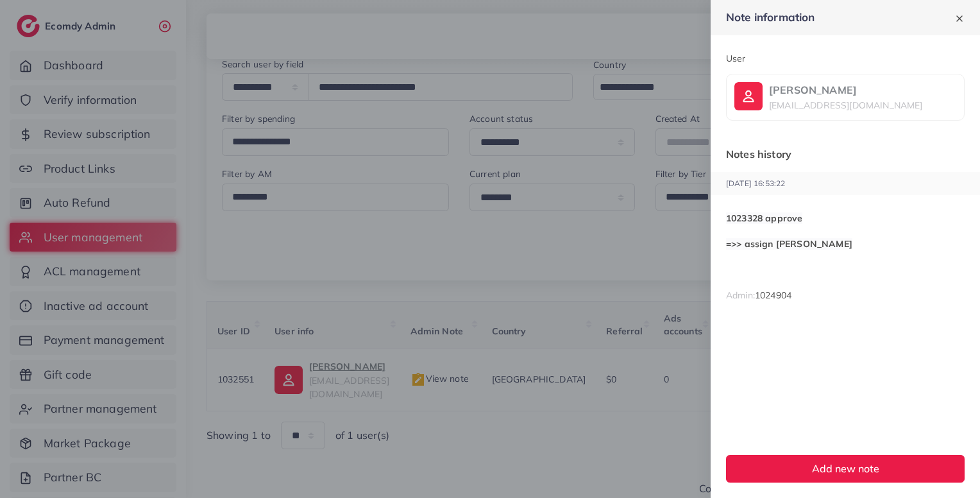 The width and height of the screenshot is (980, 498). What do you see at coordinates (748, 96) in the screenshot?
I see `img: ic-user-info.36bf1079.svg` at bounding box center [748, 96].